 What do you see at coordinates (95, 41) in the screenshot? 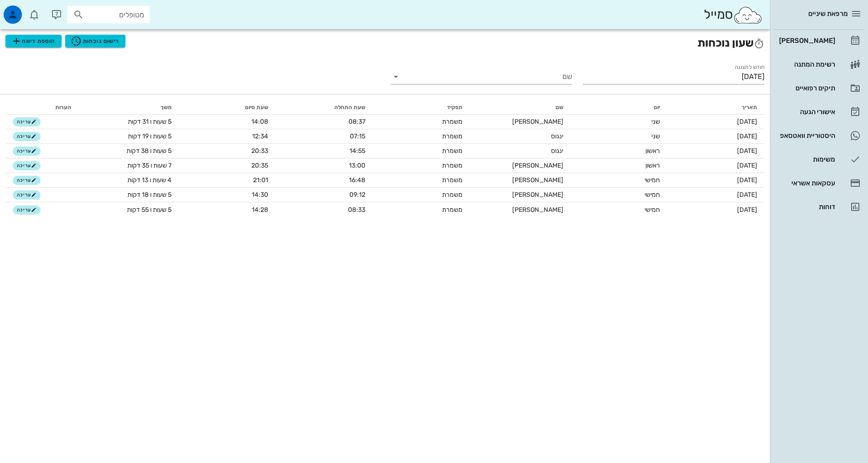
I see `button: רישום נוכחות` at bounding box center [95, 41].